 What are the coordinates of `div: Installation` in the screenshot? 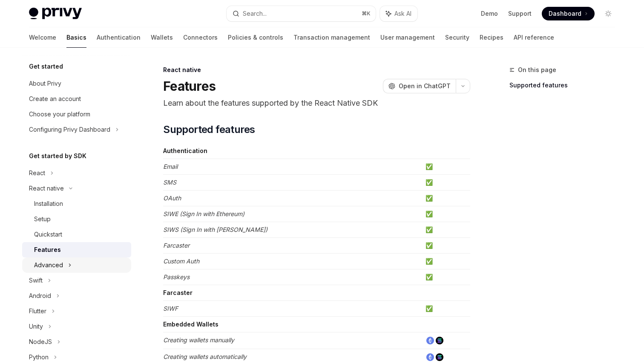 It's located at (49, 204).